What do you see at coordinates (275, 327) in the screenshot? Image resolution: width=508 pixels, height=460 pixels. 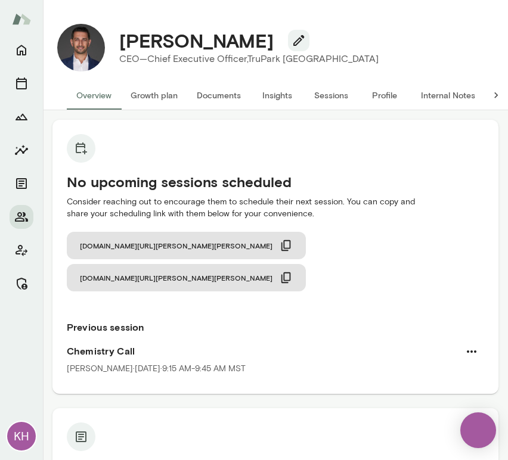 I see `h6: Previous session` at bounding box center [275, 327].